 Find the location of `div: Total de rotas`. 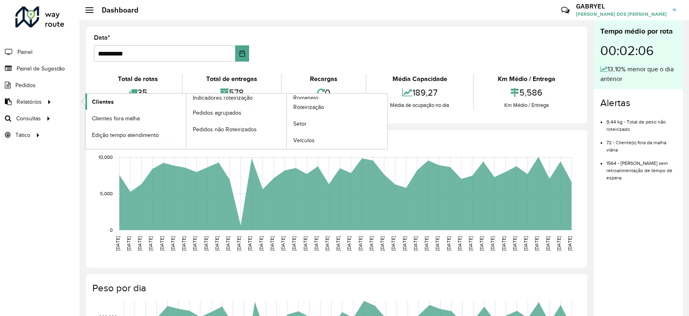

div: Total de rotas is located at coordinates (138, 79).